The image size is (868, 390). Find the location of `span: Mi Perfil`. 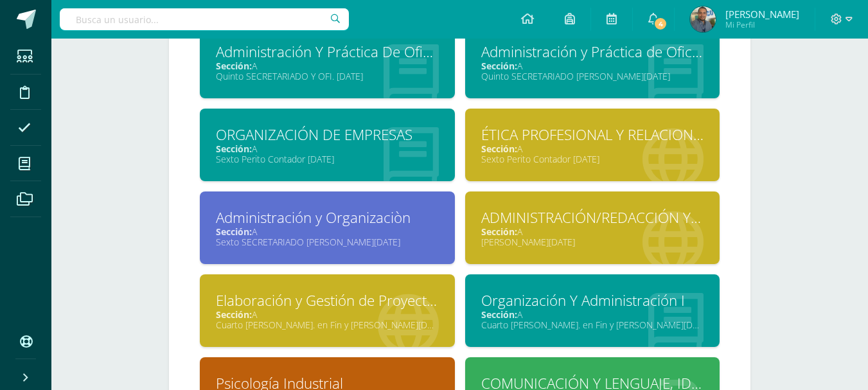

span: Mi Perfil is located at coordinates (763, 24).